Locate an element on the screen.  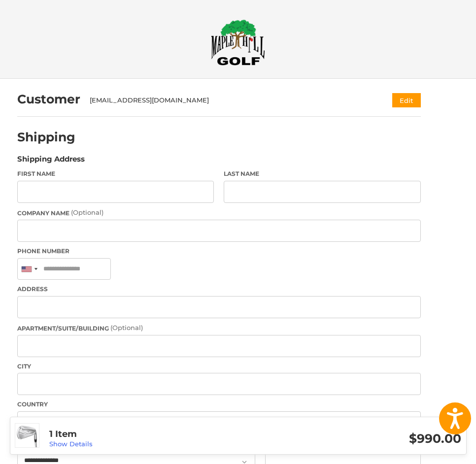
button: Edit is located at coordinates (407, 100).